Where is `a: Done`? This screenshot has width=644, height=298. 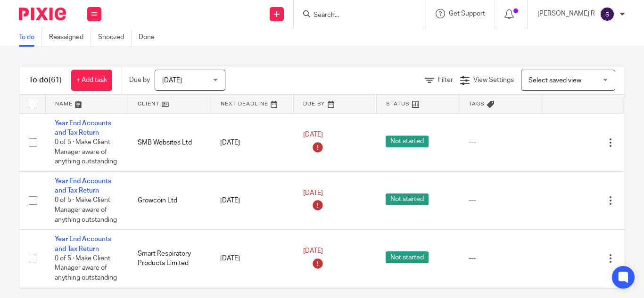
a: Done is located at coordinates (150, 37).